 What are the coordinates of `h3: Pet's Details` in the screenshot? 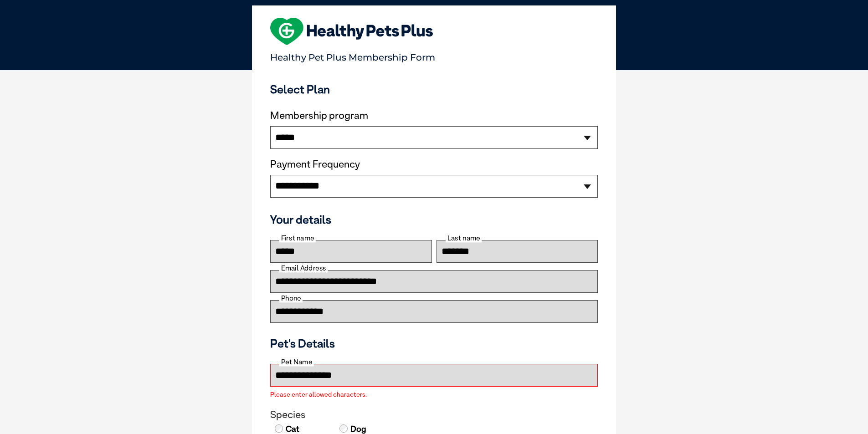 It's located at (434, 343).